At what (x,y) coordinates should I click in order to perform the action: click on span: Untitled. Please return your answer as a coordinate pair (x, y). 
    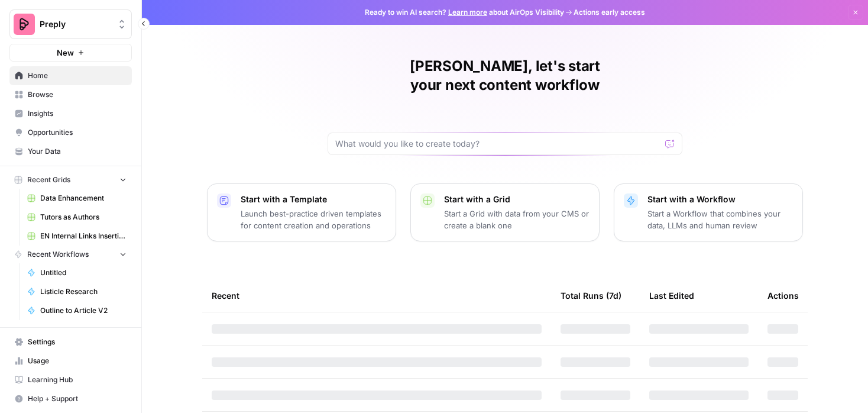
    Looking at the image, I should click on (83, 273).